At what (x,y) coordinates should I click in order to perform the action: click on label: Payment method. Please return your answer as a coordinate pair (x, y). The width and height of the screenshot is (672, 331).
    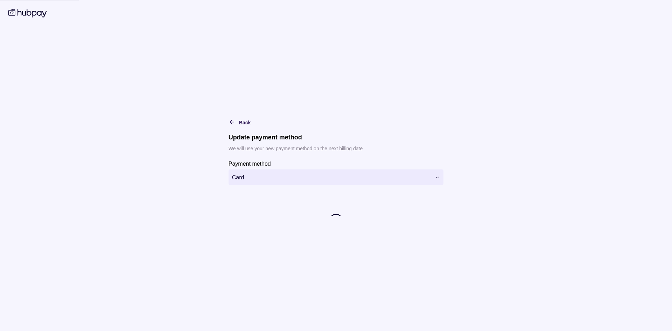
    Looking at the image, I should click on (249, 163).